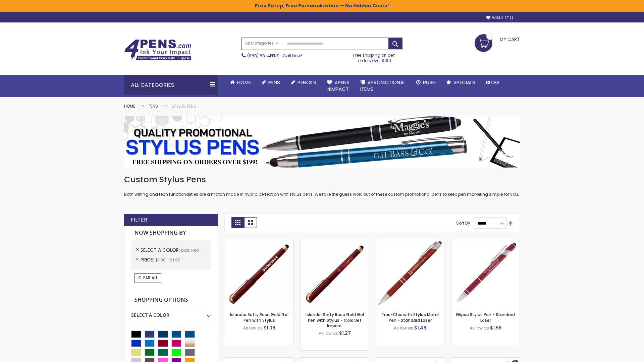  I want to click on span: All Categories, so click(262, 43).